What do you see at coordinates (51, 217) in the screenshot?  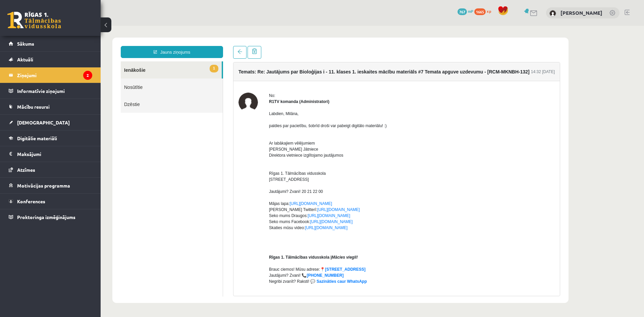 I see `a: Proktoringa izmēģinājums` at bounding box center [51, 217].